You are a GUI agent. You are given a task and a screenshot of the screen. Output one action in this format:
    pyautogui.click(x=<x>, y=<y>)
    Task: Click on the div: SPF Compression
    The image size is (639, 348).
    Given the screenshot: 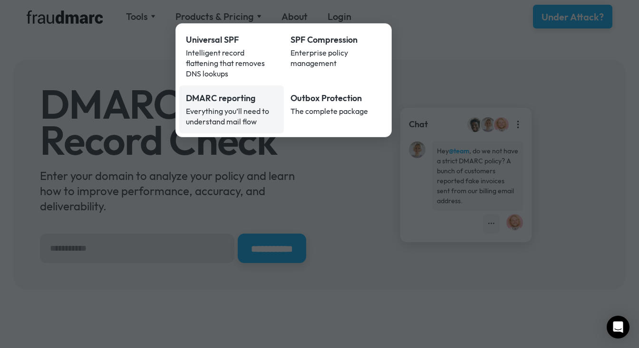 What is the action you would take?
    pyautogui.click(x=336, y=40)
    